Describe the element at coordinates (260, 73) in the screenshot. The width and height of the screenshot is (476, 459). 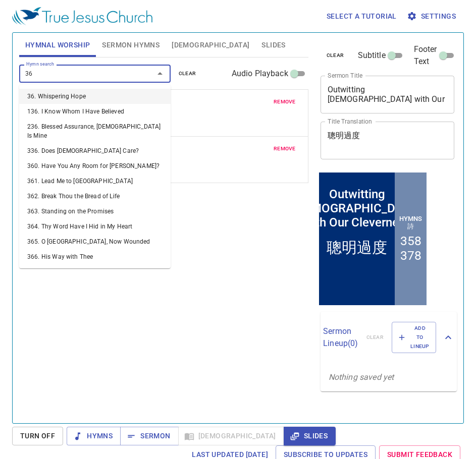
I see `span: Audio Playback` at that location.